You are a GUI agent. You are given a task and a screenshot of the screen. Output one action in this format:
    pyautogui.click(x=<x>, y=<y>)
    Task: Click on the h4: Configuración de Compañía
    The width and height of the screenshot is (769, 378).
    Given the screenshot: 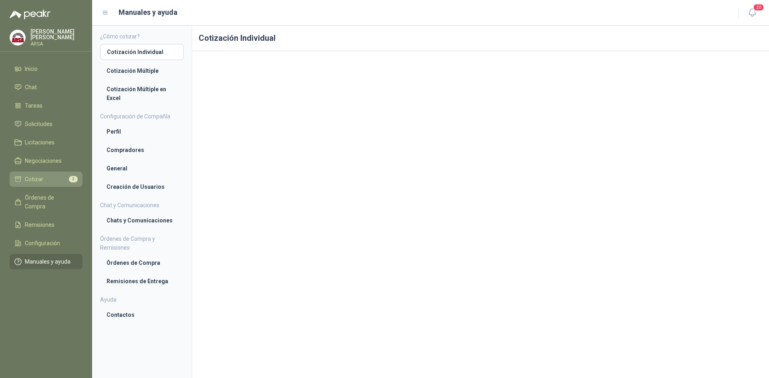 What is the action you would take?
    pyautogui.click(x=142, y=117)
    